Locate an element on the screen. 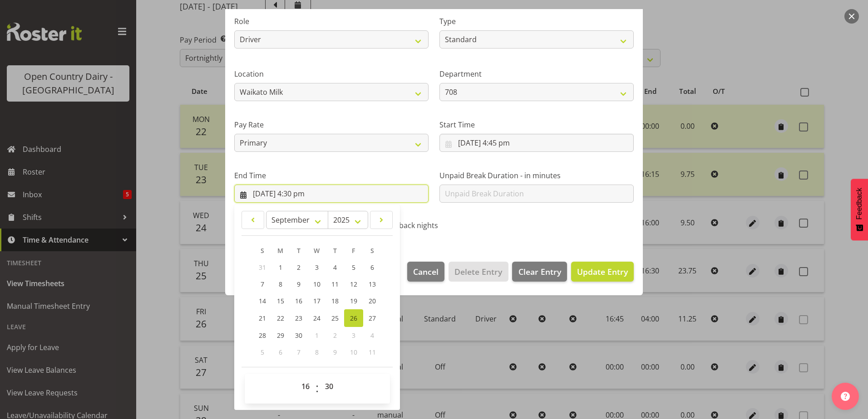  a: 26 is located at coordinates (354, 318).